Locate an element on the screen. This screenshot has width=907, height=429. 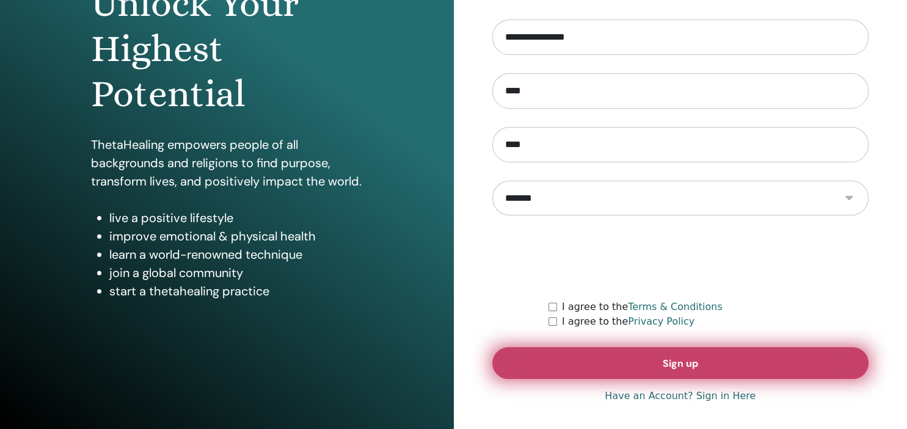
span: Sign up is located at coordinates (680, 363).